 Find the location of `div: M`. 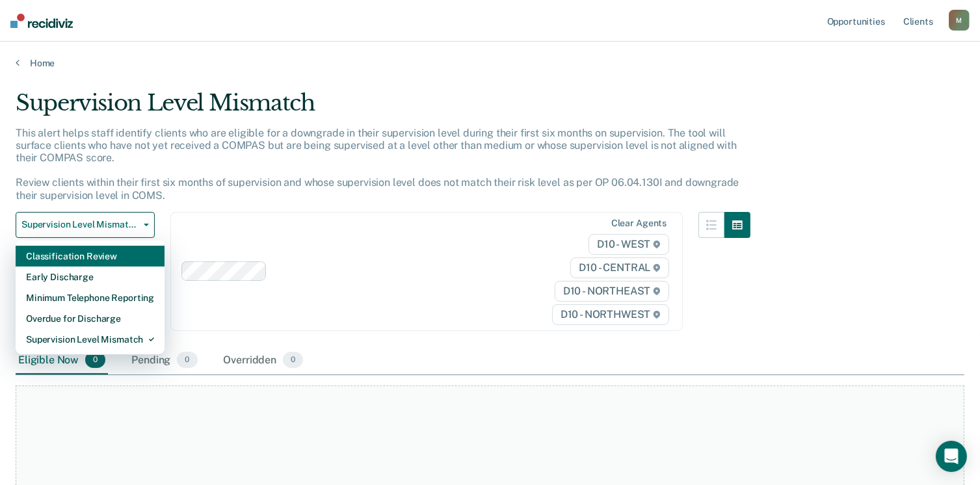

div: M is located at coordinates (959, 20).